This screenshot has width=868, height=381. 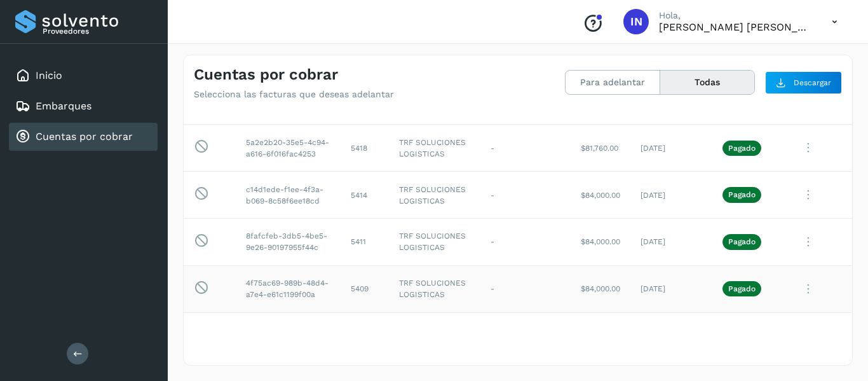 What do you see at coordinates (707, 82) in the screenshot?
I see `button: Todas` at bounding box center [707, 82].